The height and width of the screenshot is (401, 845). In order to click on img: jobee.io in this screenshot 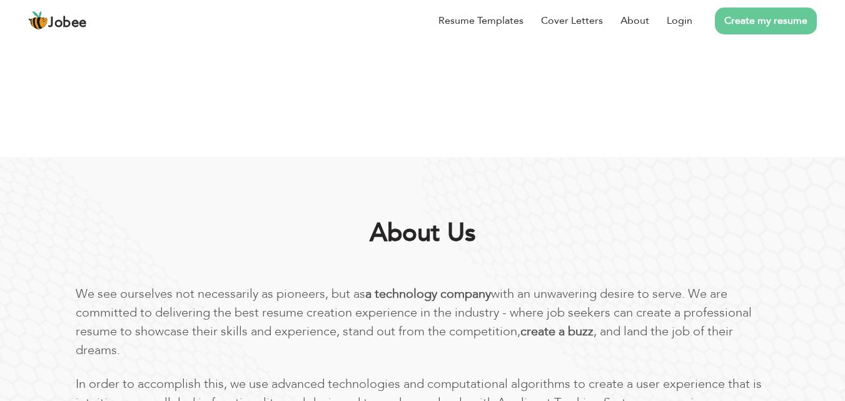, I will do `click(38, 21)`.